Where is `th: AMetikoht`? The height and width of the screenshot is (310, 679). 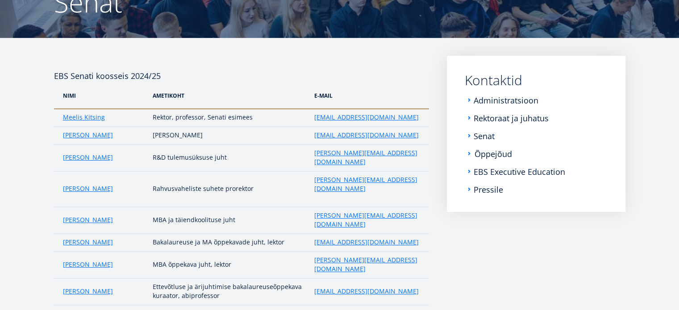 th: AMetikoht is located at coordinates (229, 96).